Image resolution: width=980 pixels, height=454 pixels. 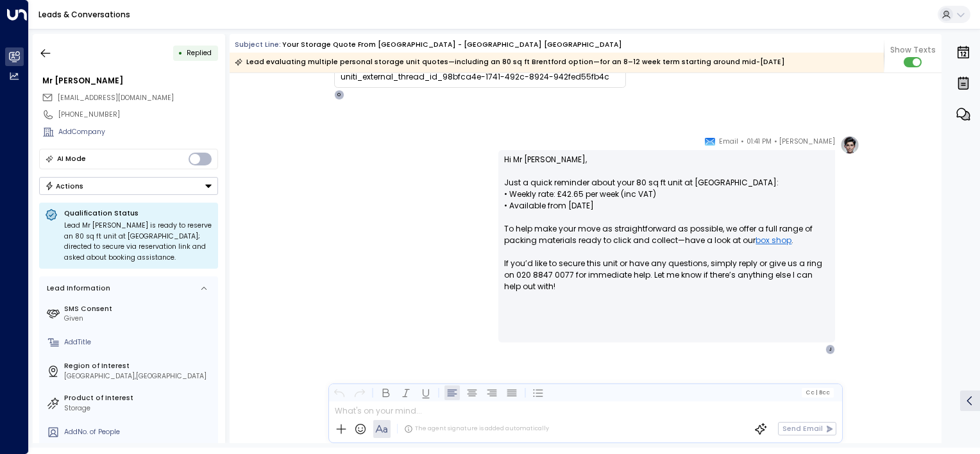 I want to click on div: Lead evaluating multiple personal storage unit quotes—including an 80 sq ft Brentford option—for ..., so click(x=510, y=62).